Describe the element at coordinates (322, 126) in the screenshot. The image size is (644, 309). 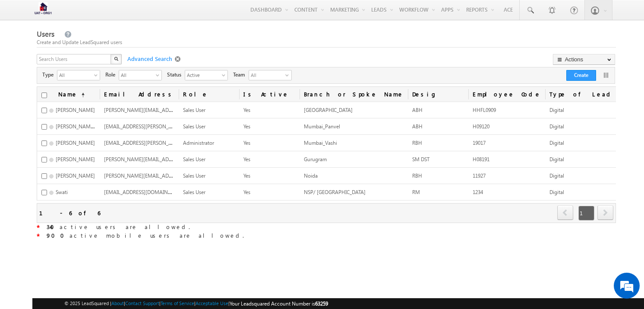
I see `span: Mumbai_Panvel` at that location.